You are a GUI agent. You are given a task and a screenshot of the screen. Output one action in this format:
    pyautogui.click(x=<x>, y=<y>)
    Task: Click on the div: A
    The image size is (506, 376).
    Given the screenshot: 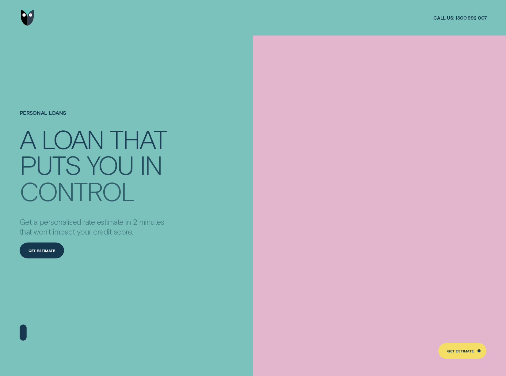 What is the action you would take?
    pyautogui.click(x=27, y=139)
    